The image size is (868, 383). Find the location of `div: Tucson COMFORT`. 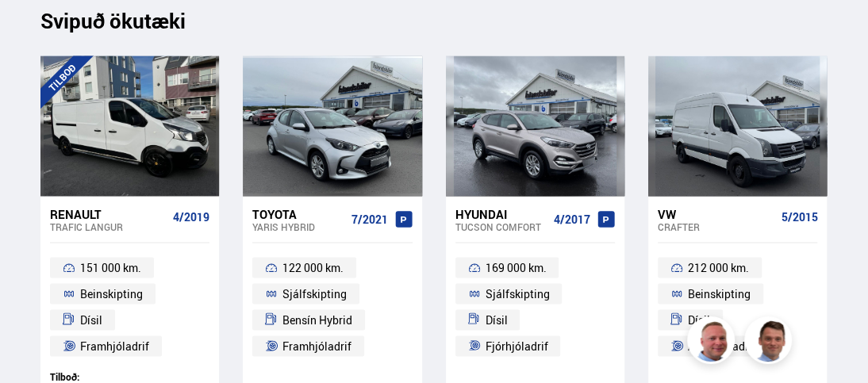

div: Tucson COMFORT is located at coordinates (502, 226).